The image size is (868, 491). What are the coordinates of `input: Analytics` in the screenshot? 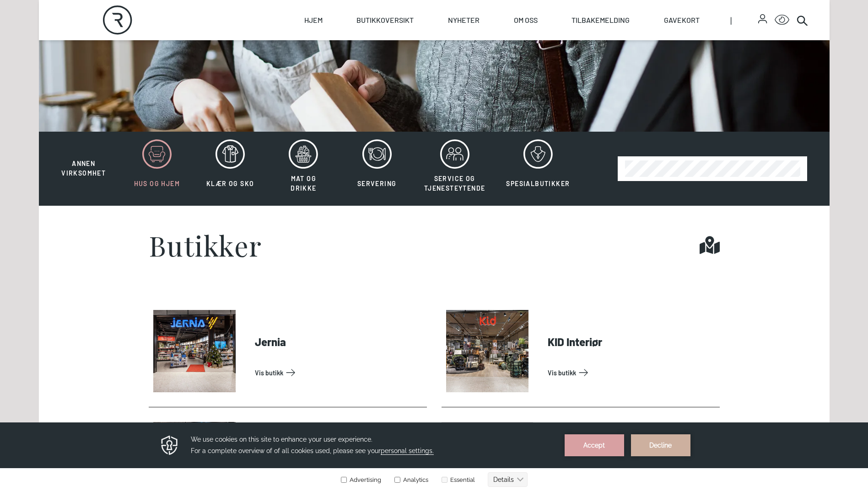 It's located at (397, 57).